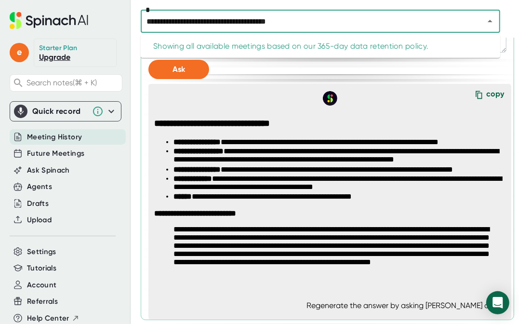 The width and height of the screenshot is (519, 324). Describe the element at coordinates (41, 252) in the screenshot. I see `button: Settings` at that location.